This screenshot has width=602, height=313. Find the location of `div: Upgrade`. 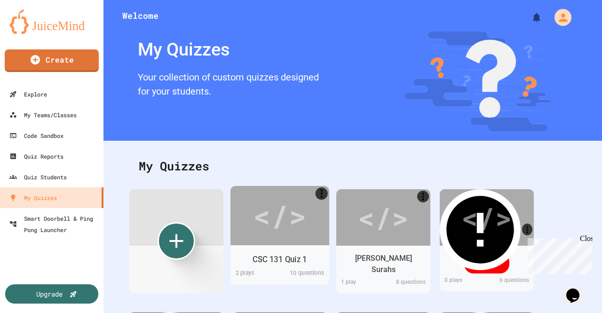

div: Upgrade is located at coordinates (49, 294).